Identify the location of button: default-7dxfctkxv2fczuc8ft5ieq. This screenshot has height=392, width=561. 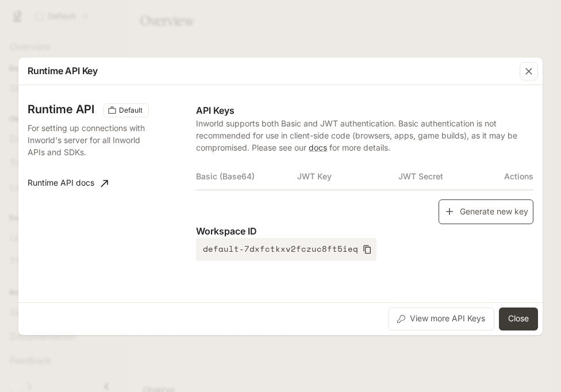
(286, 249).